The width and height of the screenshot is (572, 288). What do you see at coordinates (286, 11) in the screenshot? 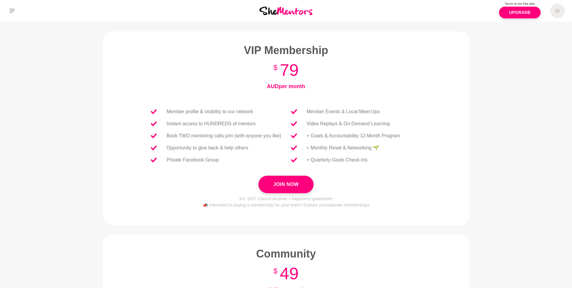
I see `img: She Mentors Logo` at bounding box center [286, 11].